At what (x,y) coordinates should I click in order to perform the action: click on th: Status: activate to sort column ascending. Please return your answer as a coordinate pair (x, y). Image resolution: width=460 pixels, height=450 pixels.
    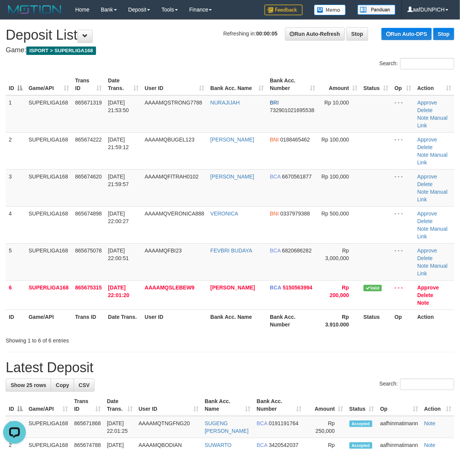
    Looking at the image, I should click on (376, 84).